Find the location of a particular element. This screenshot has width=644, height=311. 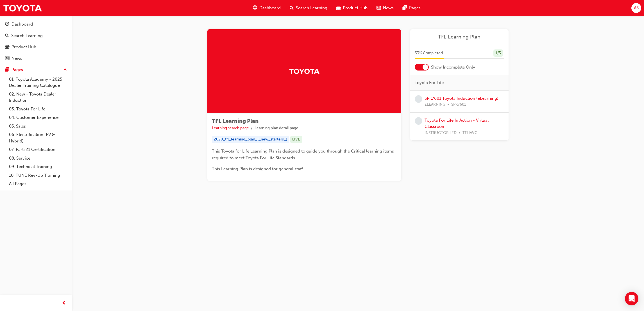

span: Show Incomplete Only is located at coordinates (453, 67).